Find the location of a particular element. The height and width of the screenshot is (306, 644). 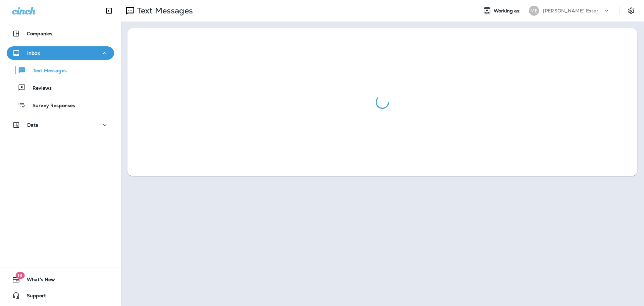

button: Reviews is located at coordinates (61, 88).